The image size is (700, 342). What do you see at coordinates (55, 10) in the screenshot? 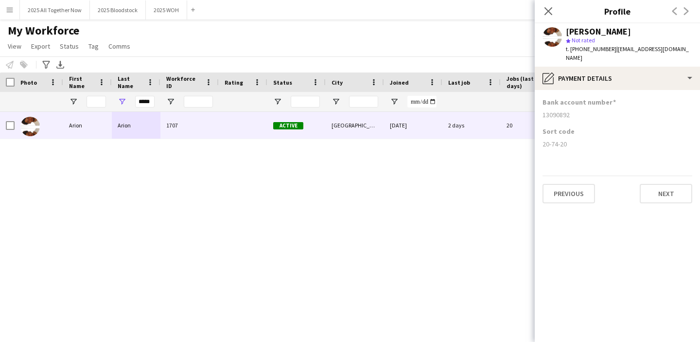
I see `button: 2025 All Together Now` at bounding box center [55, 10].